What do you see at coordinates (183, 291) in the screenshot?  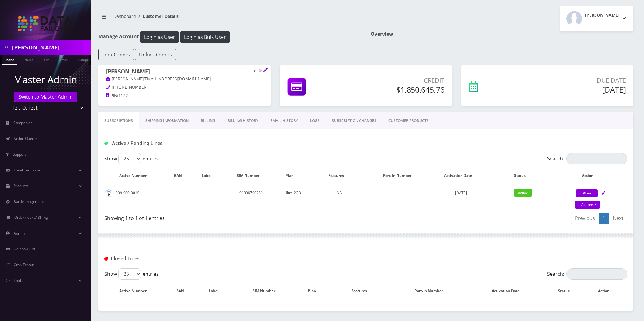 I see `th: BAN` at bounding box center [183, 291].